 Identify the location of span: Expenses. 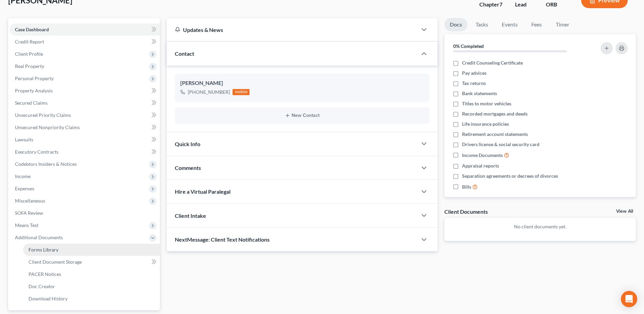
(25, 189).